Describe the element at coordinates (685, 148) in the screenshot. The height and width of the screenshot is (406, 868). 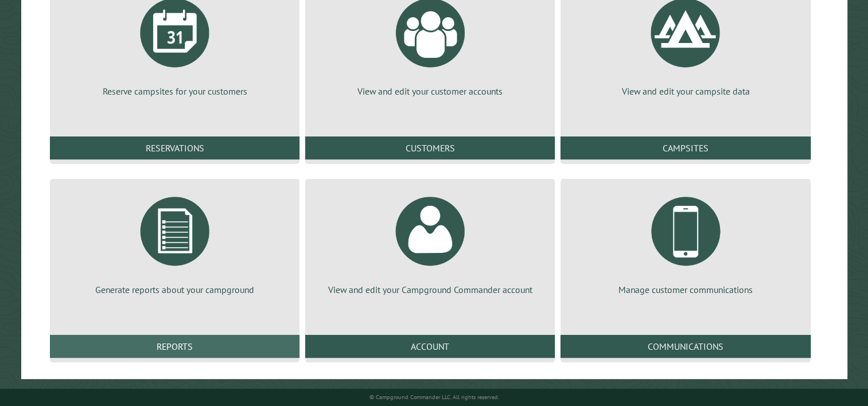
I see `a: Campsites` at that location.